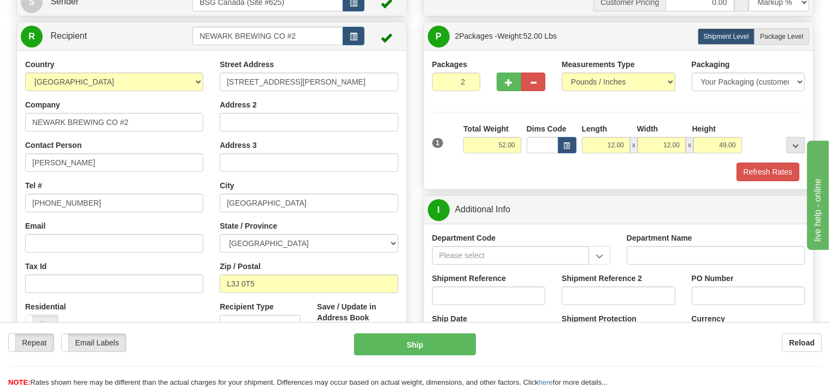 This screenshot has width=830, height=388. I want to click on label: Shipment Protection, so click(599, 319).